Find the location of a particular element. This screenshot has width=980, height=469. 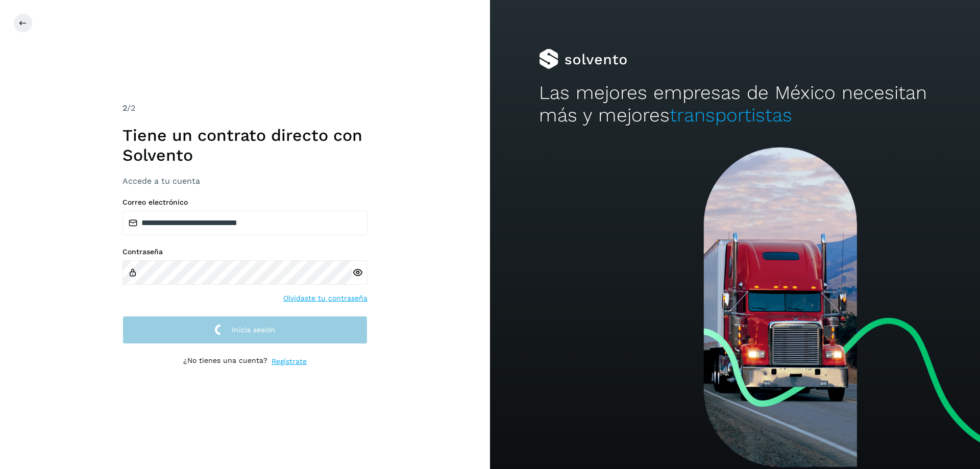

label: Correo electrónico is located at coordinates (245, 203).